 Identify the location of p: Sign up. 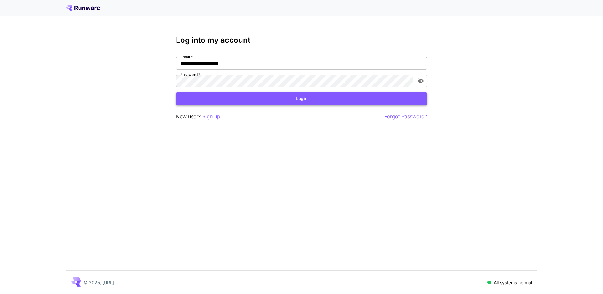
(211, 117).